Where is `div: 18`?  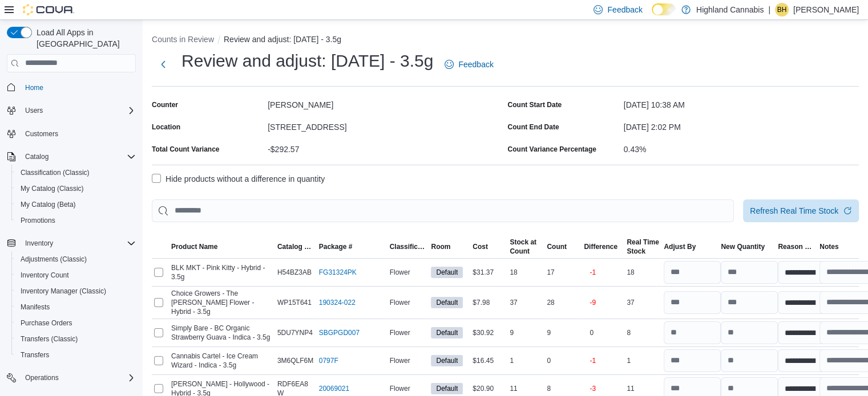
div: 18 is located at coordinates (525, 272).